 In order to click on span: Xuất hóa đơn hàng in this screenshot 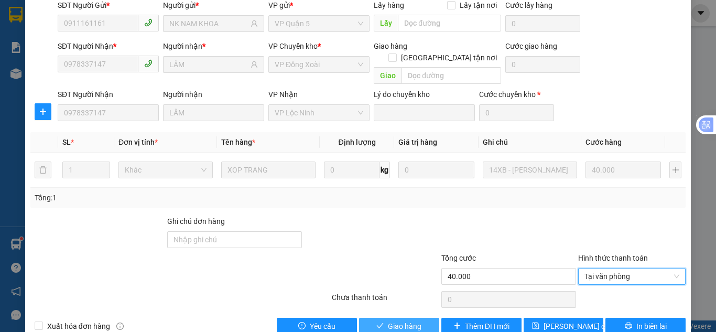, I will do `click(79, 326)`.